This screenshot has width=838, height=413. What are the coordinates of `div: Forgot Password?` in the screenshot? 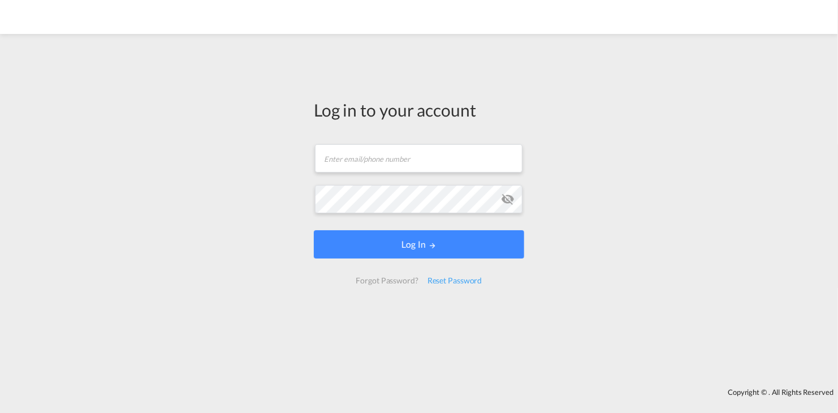 It's located at (387, 280).